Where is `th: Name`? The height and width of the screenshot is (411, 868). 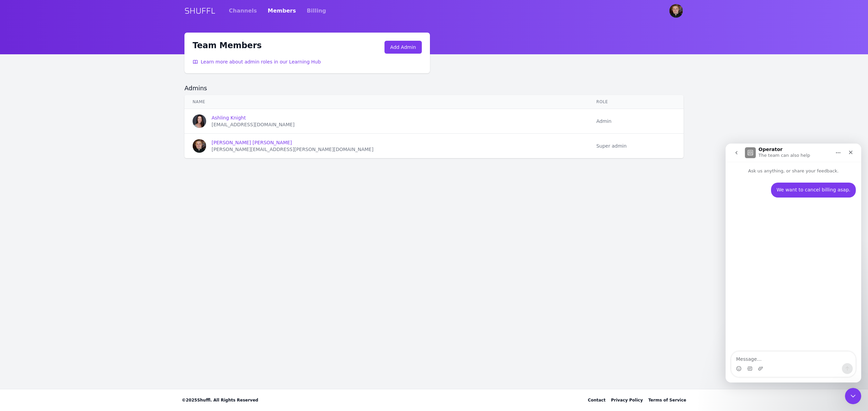
th: Name is located at coordinates (387, 102).